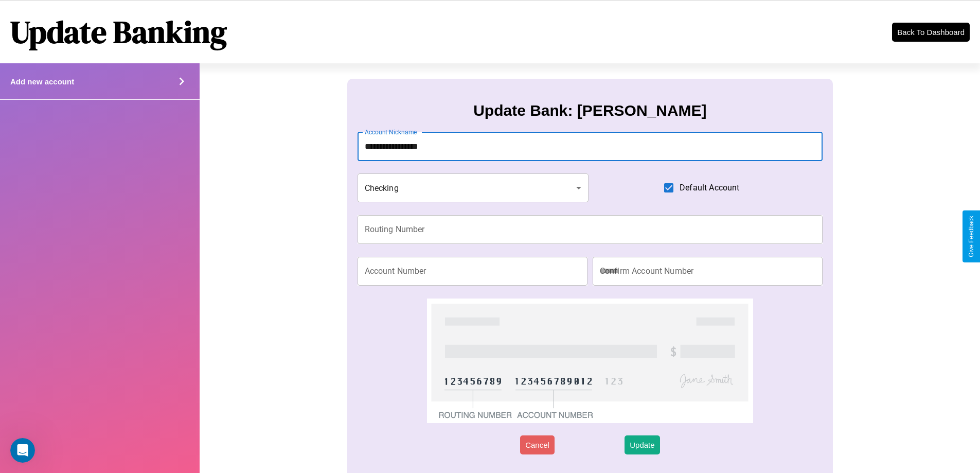 The height and width of the screenshot is (473, 980). Describe the element at coordinates (474, 188) in the screenshot. I see `div: Checking` at that location.